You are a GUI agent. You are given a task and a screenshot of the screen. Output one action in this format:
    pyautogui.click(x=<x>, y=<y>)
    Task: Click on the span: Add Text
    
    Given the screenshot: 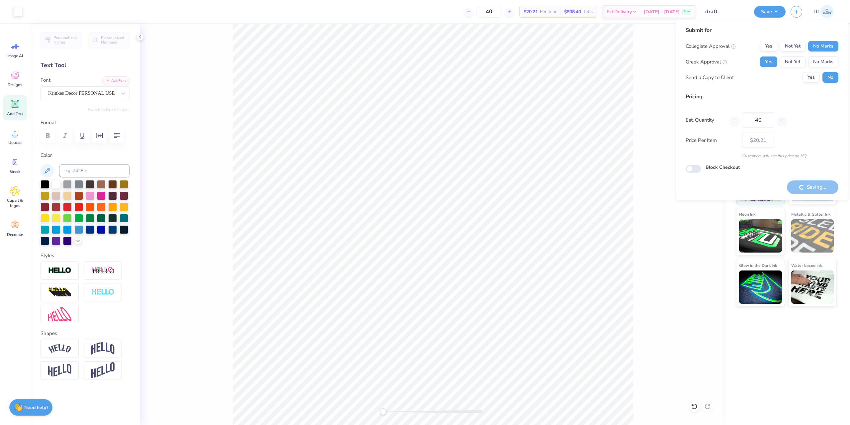 What is the action you would take?
    pyautogui.click(x=15, y=114)
    